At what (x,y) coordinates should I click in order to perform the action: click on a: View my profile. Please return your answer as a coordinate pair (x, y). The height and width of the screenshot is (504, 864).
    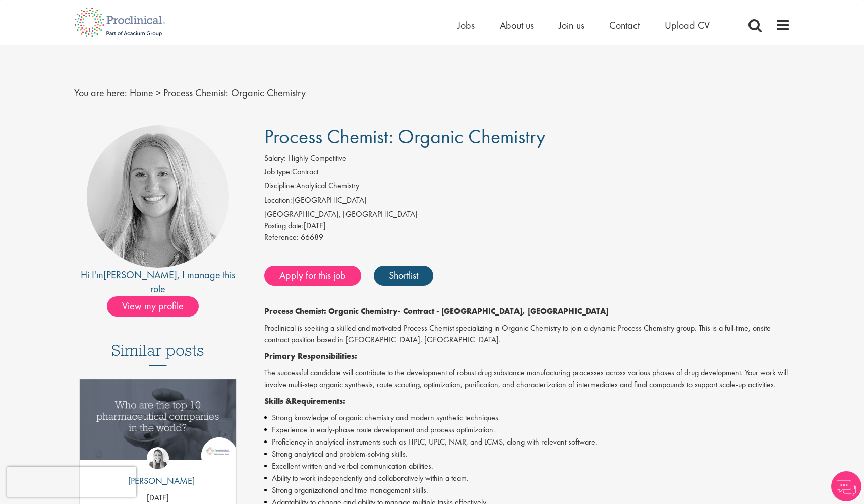
    Looking at the image, I should click on (158, 305).